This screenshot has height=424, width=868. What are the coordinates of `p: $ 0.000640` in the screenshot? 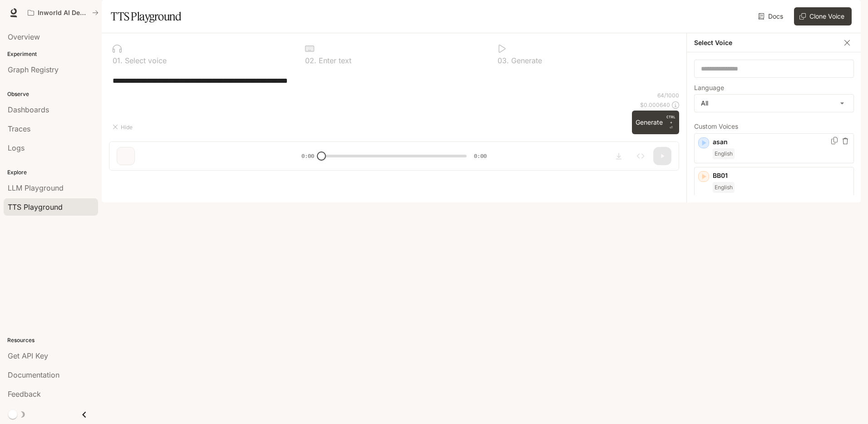 It's located at (655, 104).